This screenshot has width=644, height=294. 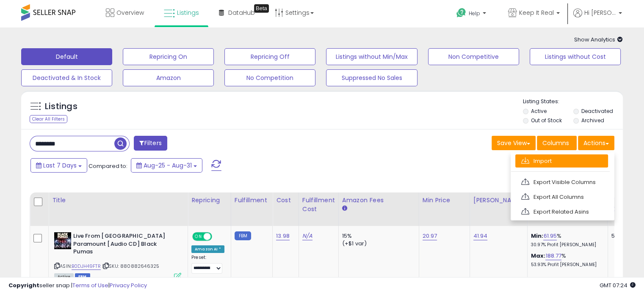 I want to click on a: Export Related Asins, so click(x=561, y=212).